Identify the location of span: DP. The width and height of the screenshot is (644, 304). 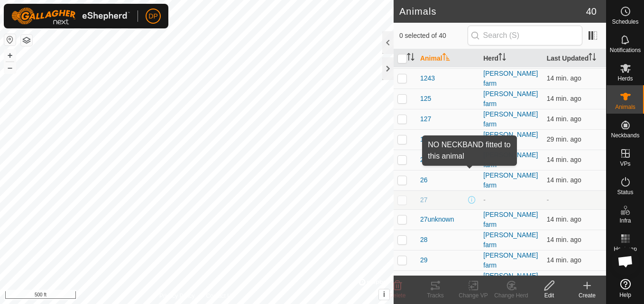
(153, 16).